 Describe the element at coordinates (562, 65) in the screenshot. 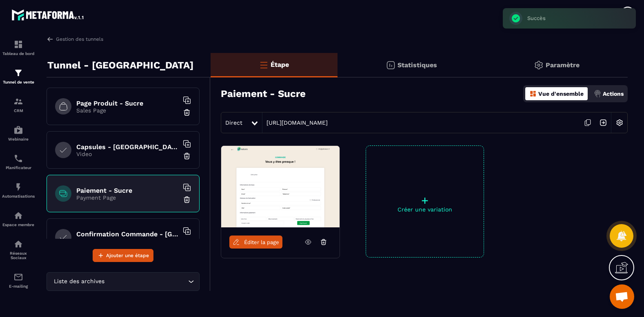

I see `p: Paramètre` at that location.